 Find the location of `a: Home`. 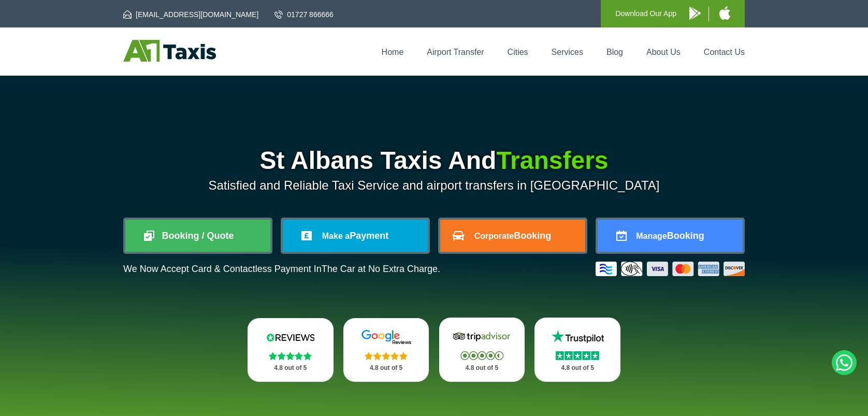

a: Home is located at coordinates (393, 52).